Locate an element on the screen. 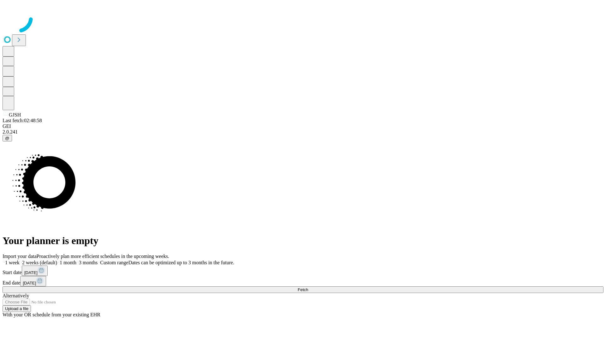 Image resolution: width=606 pixels, height=341 pixels. span: Proactively plan more efficient schedules in the upcoming weeks. is located at coordinates (103, 256).